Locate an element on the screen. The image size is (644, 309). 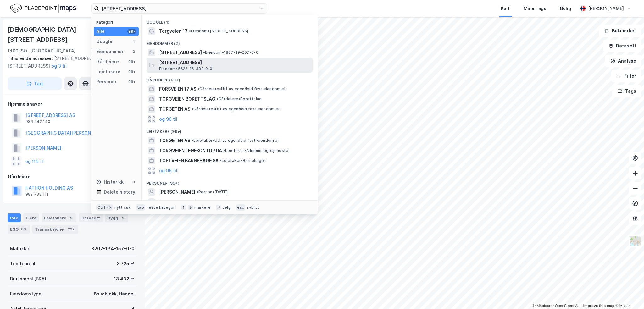
button: Bokmerker is located at coordinates (620, 31).